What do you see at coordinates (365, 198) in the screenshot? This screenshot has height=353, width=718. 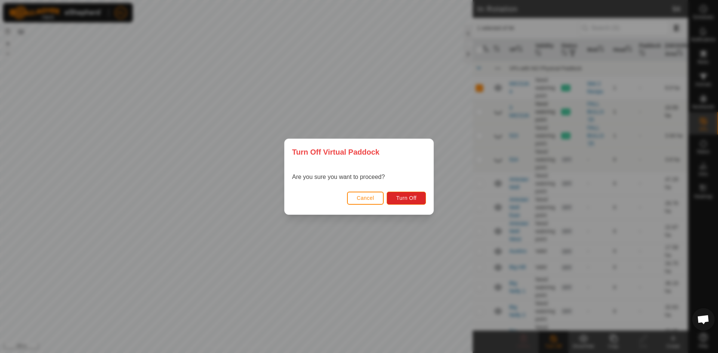 I see `button: Cancel` at bounding box center [365, 198].